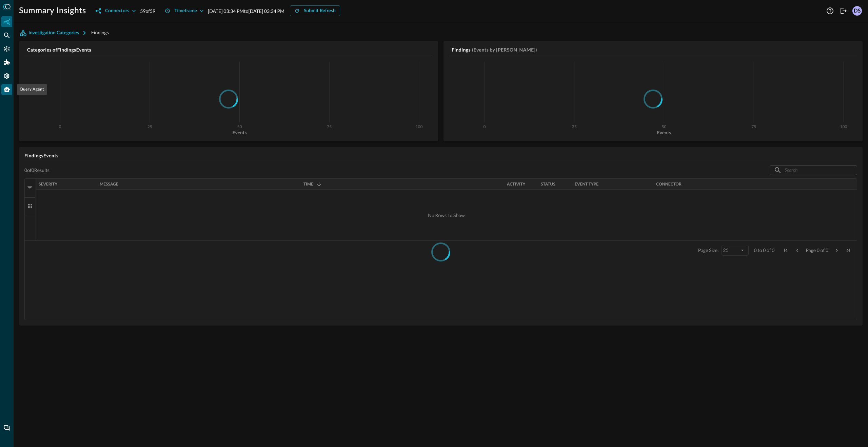 The height and width of the screenshot is (447, 868). Describe the element at coordinates (7, 76) in the screenshot. I see `div: Settings` at that location.